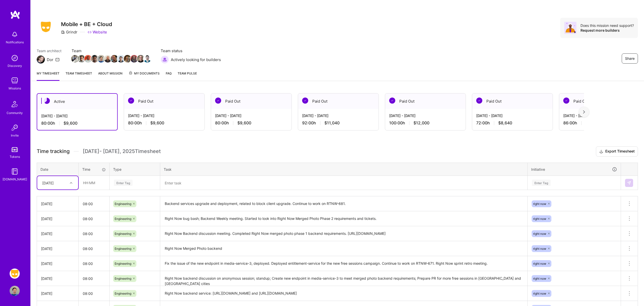 The image size is (644, 306). What do you see at coordinates (344, 233) in the screenshot?
I see `textarea: Right Now Backend discussion meeting. Completed Right Now merged photo phase 1 backend requiremen...` at bounding box center [344, 233].